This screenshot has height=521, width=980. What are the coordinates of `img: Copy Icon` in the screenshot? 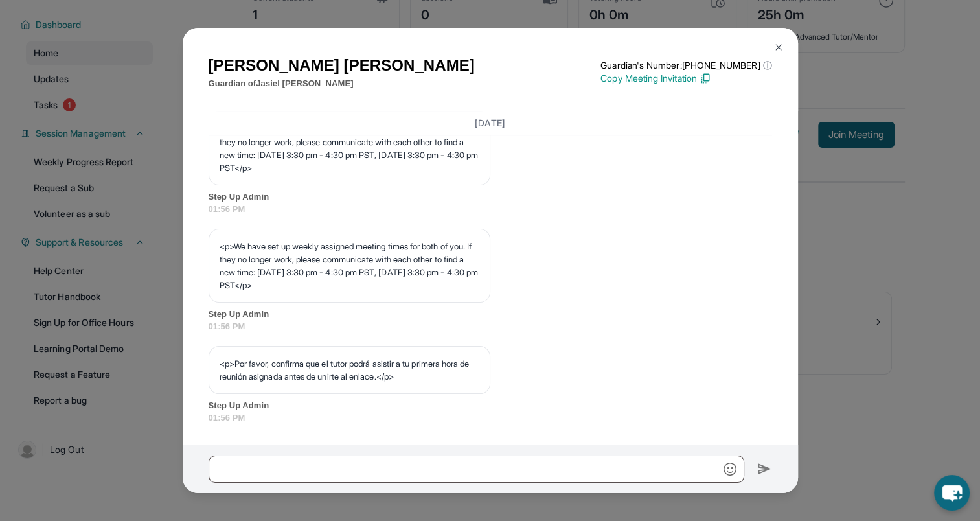 It's located at (705, 79).